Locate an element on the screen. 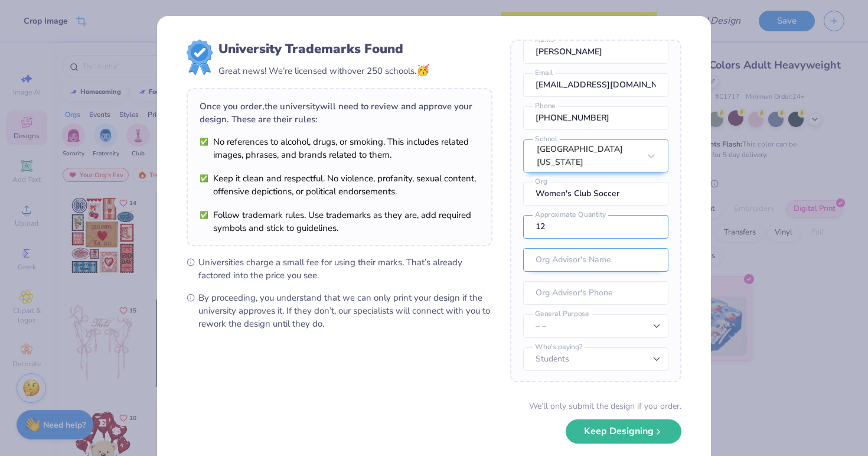  div: Great news! We’re licensed with over 250 schools. is located at coordinates (324, 70).